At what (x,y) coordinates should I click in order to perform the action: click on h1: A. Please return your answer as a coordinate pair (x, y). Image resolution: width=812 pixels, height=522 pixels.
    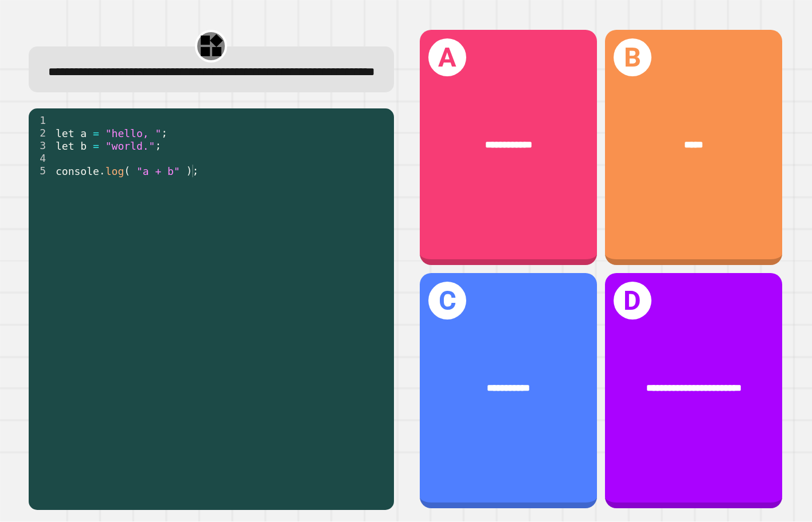
    Looking at the image, I should click on (447, 58).